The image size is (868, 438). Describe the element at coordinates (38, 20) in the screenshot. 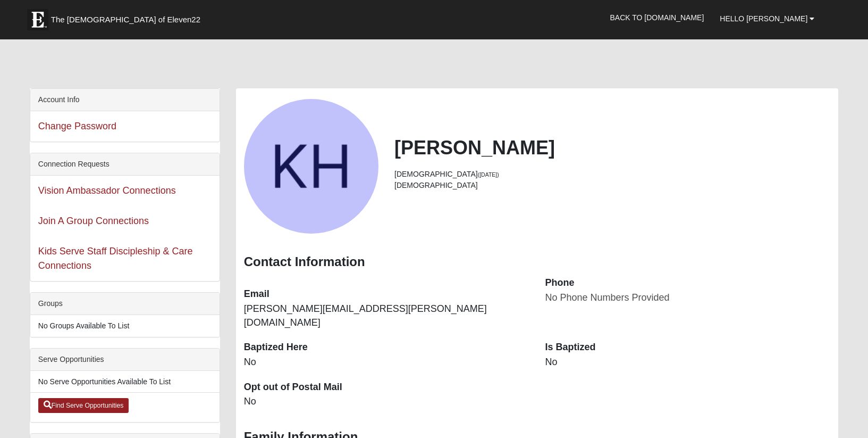

I see `img: Eleven22 logo` at that location.